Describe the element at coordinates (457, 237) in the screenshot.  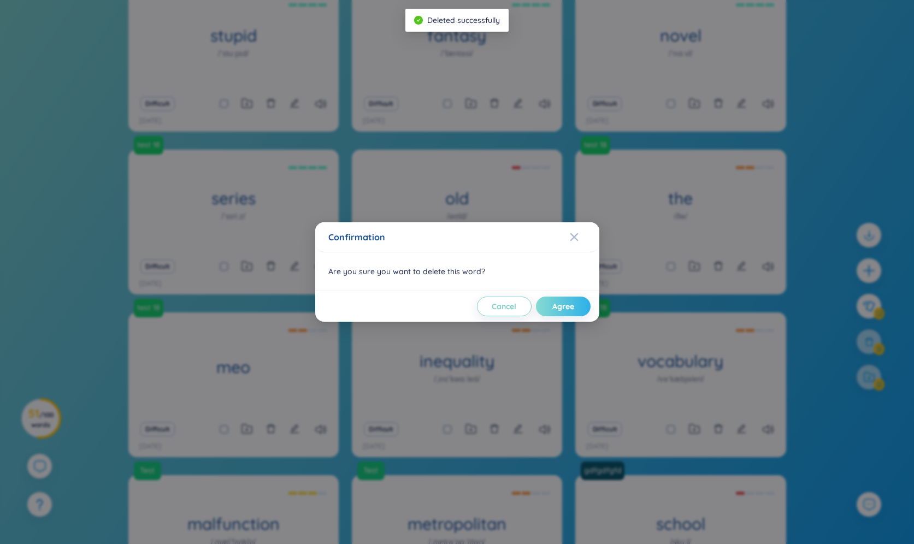
I see `div: Confirmation` at that location.